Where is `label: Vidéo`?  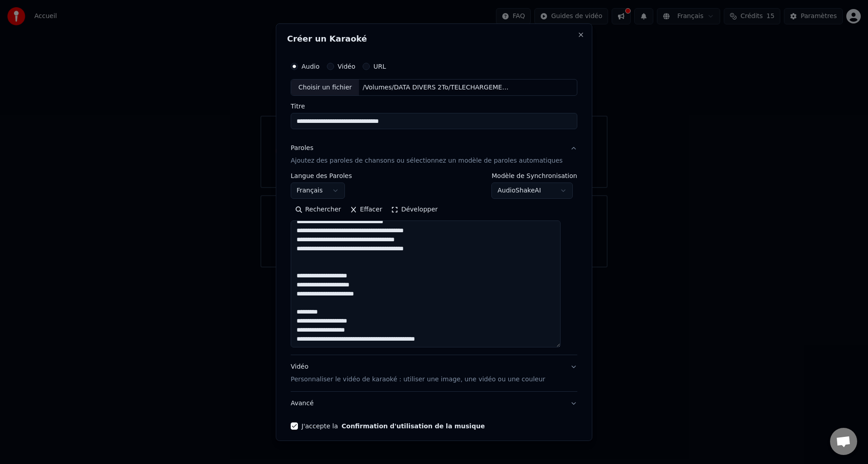 label: Vidéo is located at coordinates (347, 66).